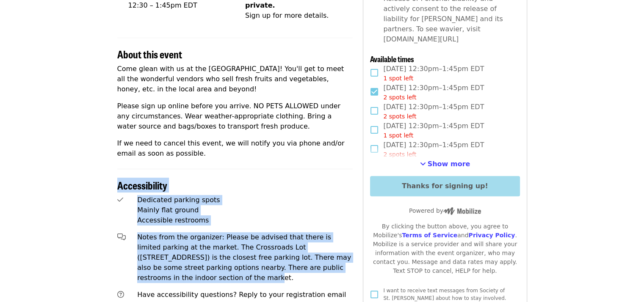  Describe the element at coordinates (121, 294) in the screenshot. I see `i: question-circle icon` at that location.